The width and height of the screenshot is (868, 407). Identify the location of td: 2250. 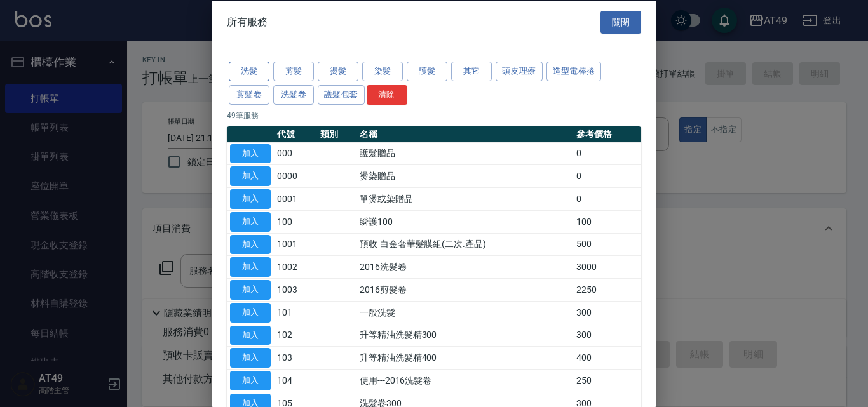
(607, 290).